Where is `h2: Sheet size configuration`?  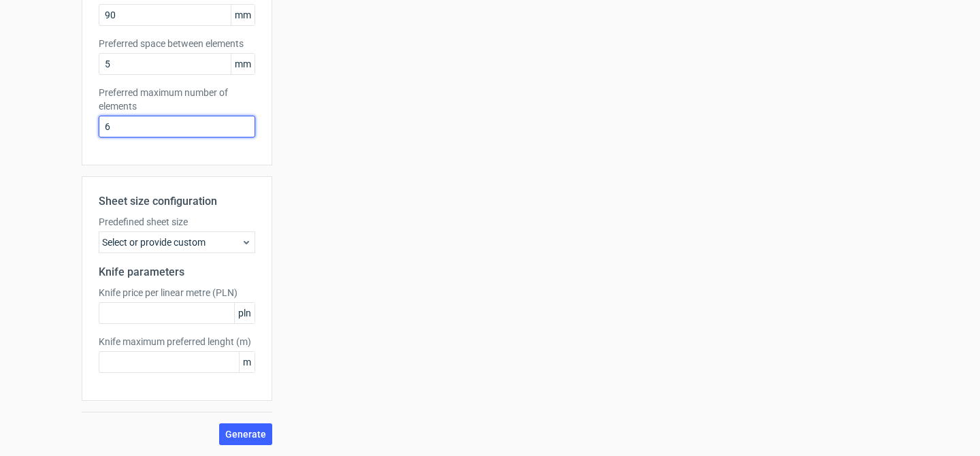
h2: Sheet size configuration is located at coordinates (177, 202).